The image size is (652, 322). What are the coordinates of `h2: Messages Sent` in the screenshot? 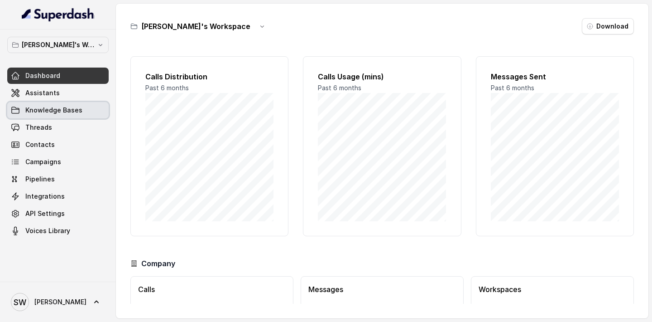 It's located at (555, 77).